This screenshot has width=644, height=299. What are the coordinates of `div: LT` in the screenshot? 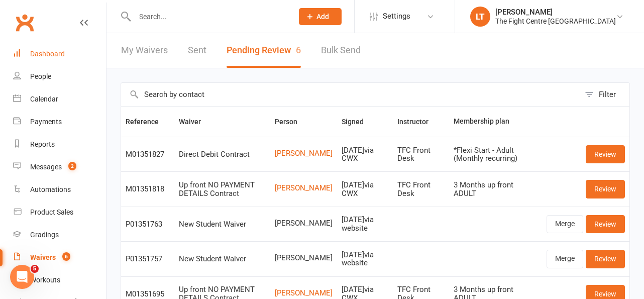 It's located at (480, 17).